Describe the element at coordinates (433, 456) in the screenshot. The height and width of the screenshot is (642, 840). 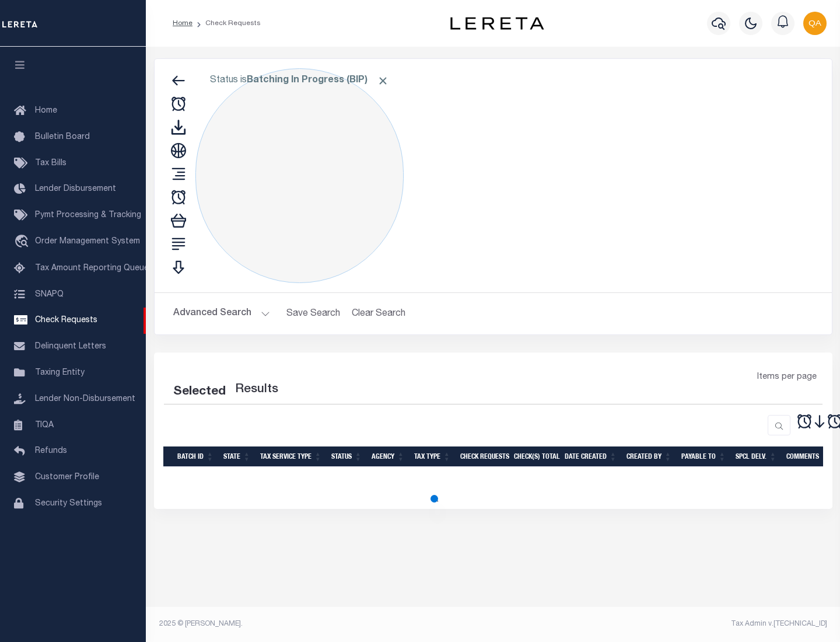
I see `th: Tax Type` at that location.